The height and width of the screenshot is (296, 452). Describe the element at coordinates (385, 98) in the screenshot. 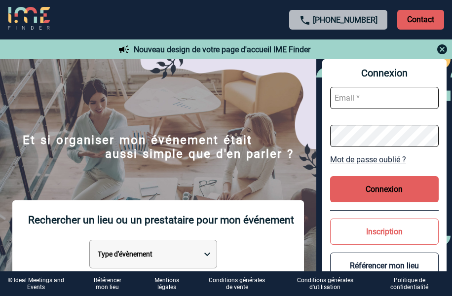

I see `input: Email *` at that location.